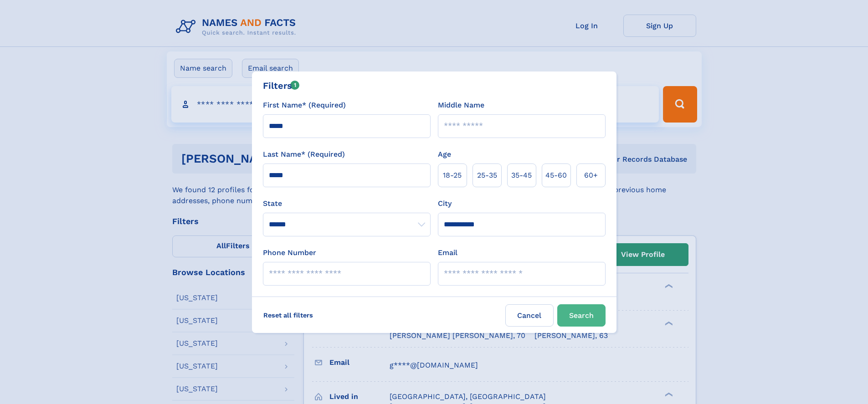 The image size is (868, 404). What do you see at coordinates (444, 155) in the screenshot?
I see `label: Age` at bounding box center [444, 155].